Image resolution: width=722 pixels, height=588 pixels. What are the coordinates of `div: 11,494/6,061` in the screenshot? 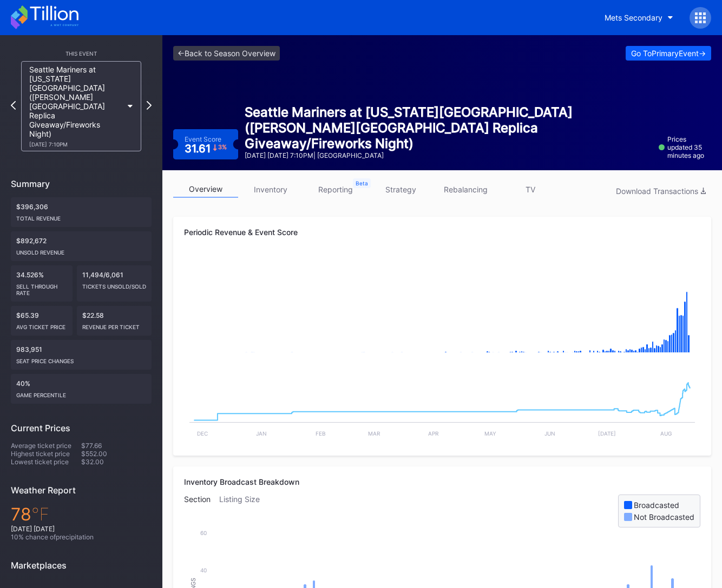 It's located at (114, 283).